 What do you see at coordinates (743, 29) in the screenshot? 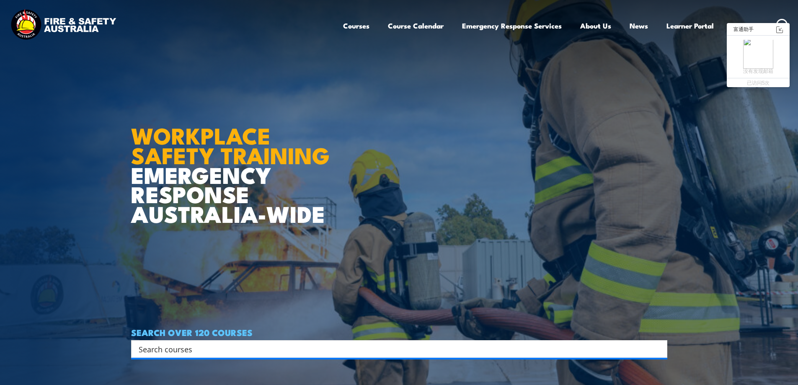
I see `div: 富通助手` at bounding box center [743, 29].